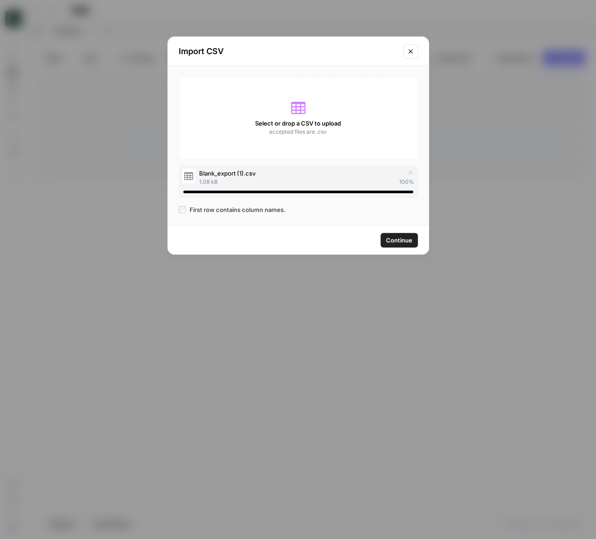  I want to click on input: First row contains column names., so click(182, 210).